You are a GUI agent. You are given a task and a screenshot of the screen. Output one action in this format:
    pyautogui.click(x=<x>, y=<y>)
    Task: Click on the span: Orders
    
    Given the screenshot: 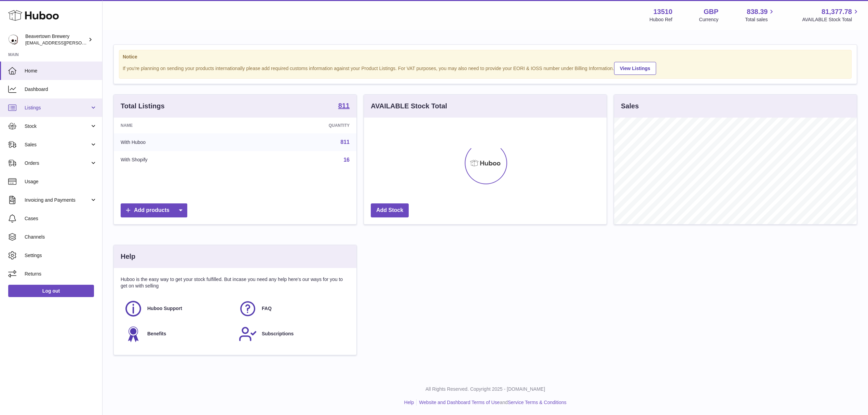 What is the action you would take?
    pyautogui.click(x=57, y=163)
    